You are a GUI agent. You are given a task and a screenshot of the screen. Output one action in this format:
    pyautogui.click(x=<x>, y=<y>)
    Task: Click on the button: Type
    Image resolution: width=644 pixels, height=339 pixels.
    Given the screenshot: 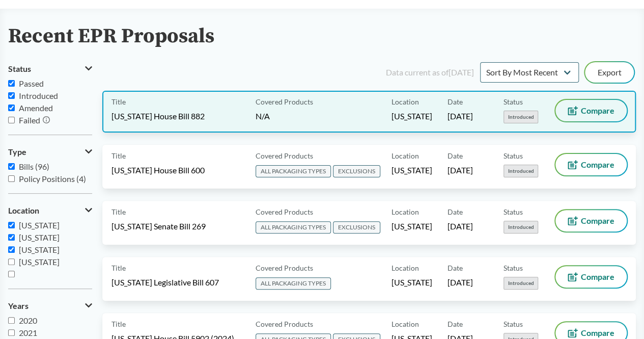 What is the action you would take?
    pyautogui.click(x=50, y=152)
    